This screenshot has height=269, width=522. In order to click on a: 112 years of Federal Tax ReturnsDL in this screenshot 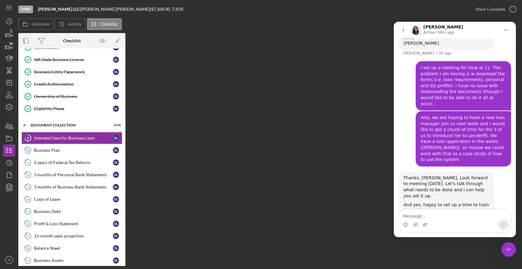, I will do `click(72, 162)`.